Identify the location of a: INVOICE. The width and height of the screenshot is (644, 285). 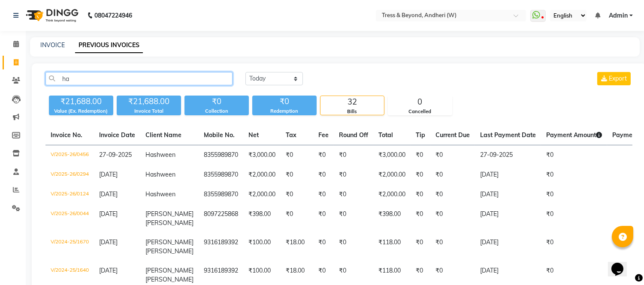
(52, 45).